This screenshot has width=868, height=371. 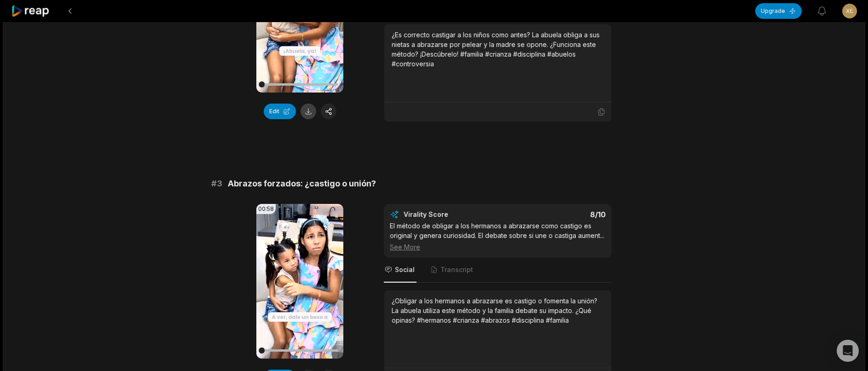 I want to click on div: ¿Es correcto castigar a los niños como antes? La abuela obliga a sus nietas a abrazarse por pelea..., so click(x=497, y=49).